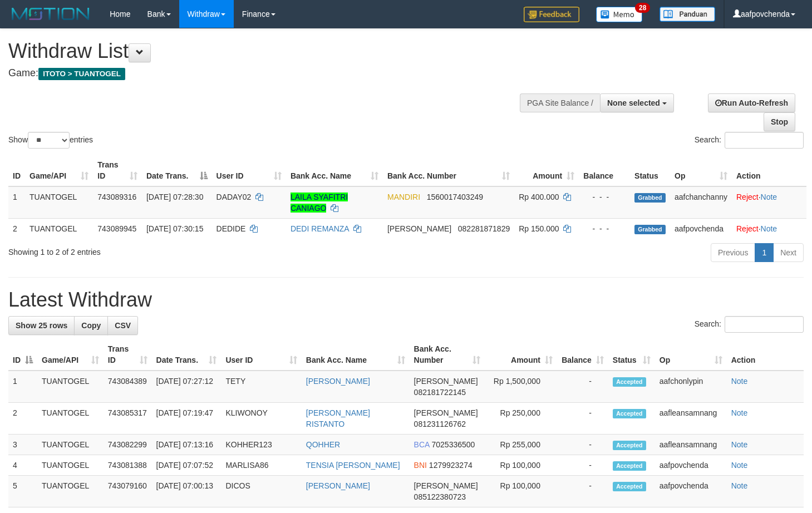 The width and height of the screenshot is (812, 513). I want to click on td: 3, so click(23, 444).